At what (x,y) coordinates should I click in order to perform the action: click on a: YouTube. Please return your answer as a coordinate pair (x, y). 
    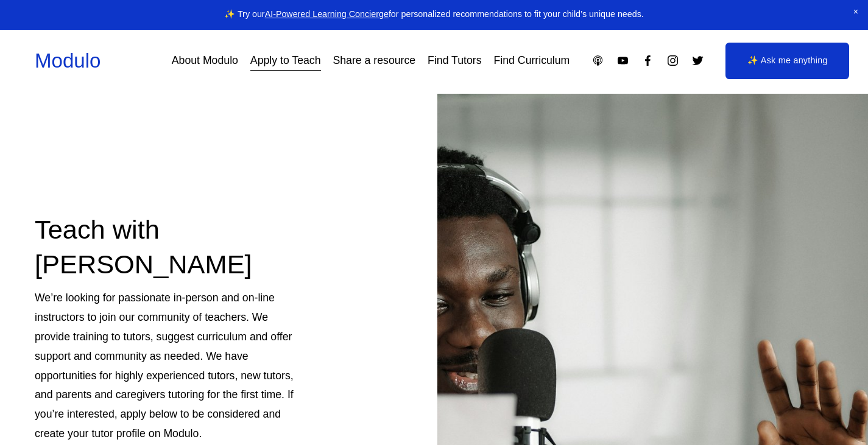
    Looking at the image, I should click on (622, 60).